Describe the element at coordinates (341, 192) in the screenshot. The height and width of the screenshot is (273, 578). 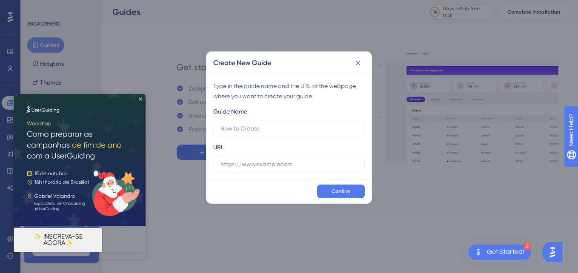
I see `span: Confirm` at that location.